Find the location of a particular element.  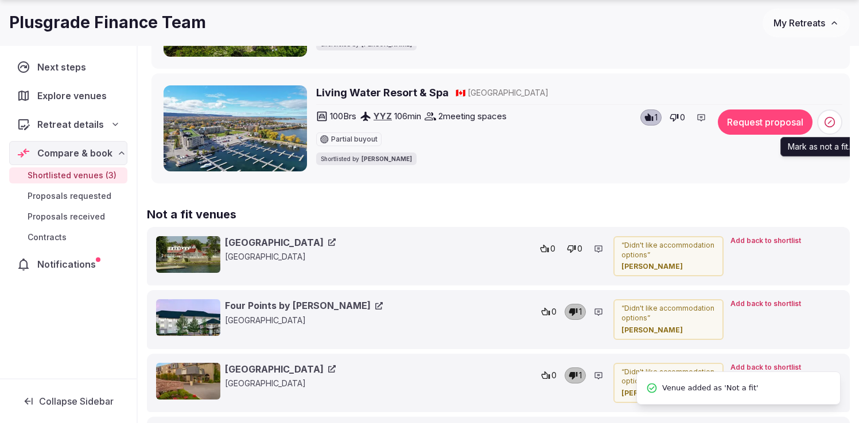

span: 2 meeting spaces is located at coordinates (472, 116).